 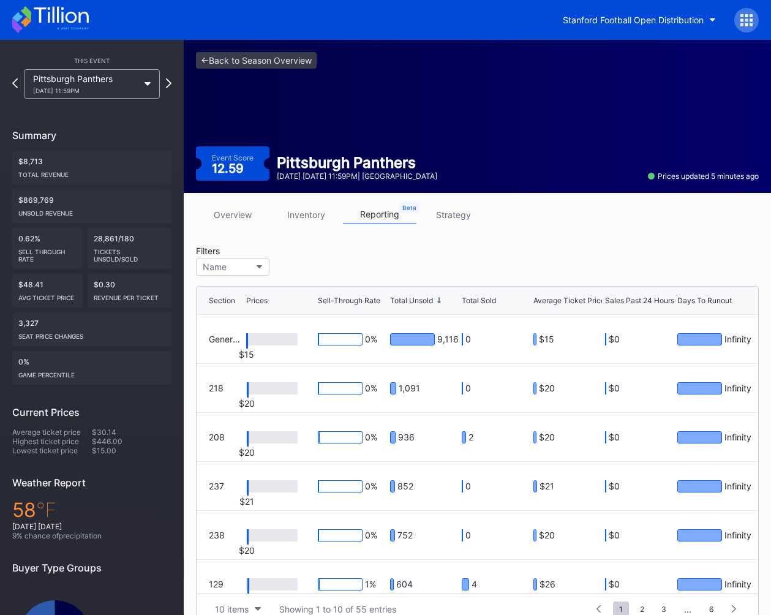 I want to click on div: 852, so click(x=405, y=486).